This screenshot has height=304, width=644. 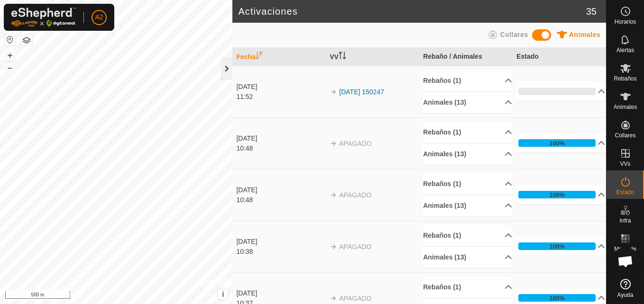 I want to click on a: Contáctenos, so click(x=149, y=296).